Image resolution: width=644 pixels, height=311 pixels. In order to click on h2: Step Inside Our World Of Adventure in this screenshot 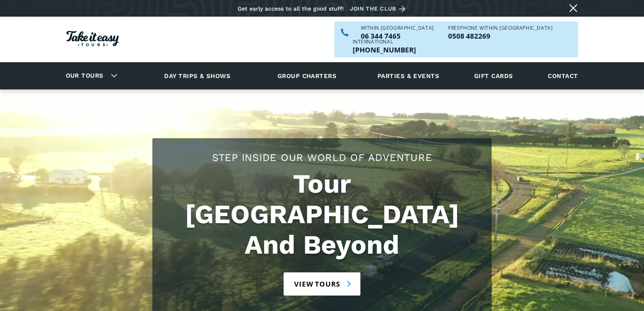, I will do `click(322, 157)`.